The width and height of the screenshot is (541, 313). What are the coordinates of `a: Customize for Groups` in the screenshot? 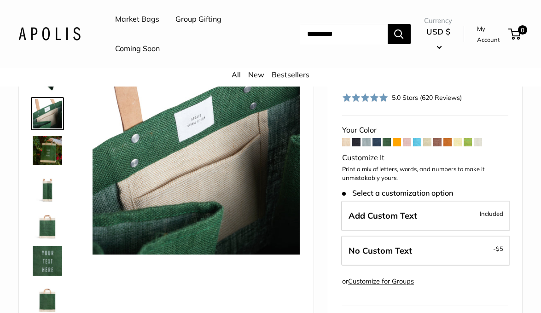 It's located at (381, 281).